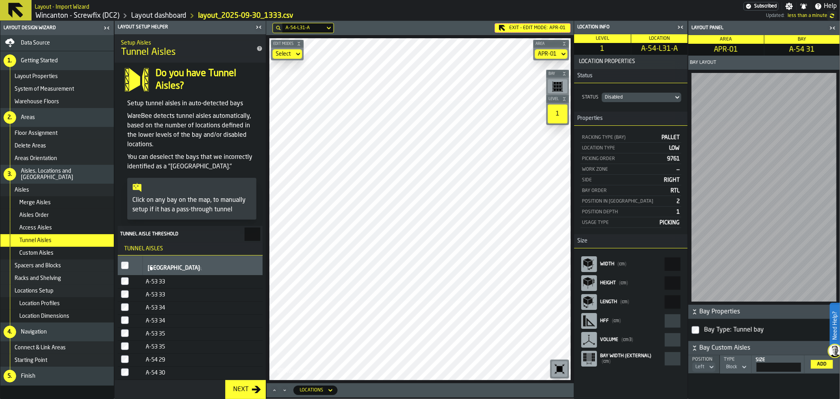 The image size is (840, 399). I want to click on span: PICKING, so click(670, 223).